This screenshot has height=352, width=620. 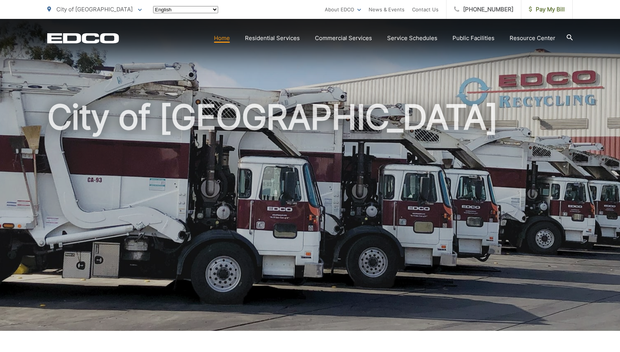 What do you see at coordinates (343, 38) in the screenshot?
I see `a: Commercial Services` at bounding box center [343, 38].